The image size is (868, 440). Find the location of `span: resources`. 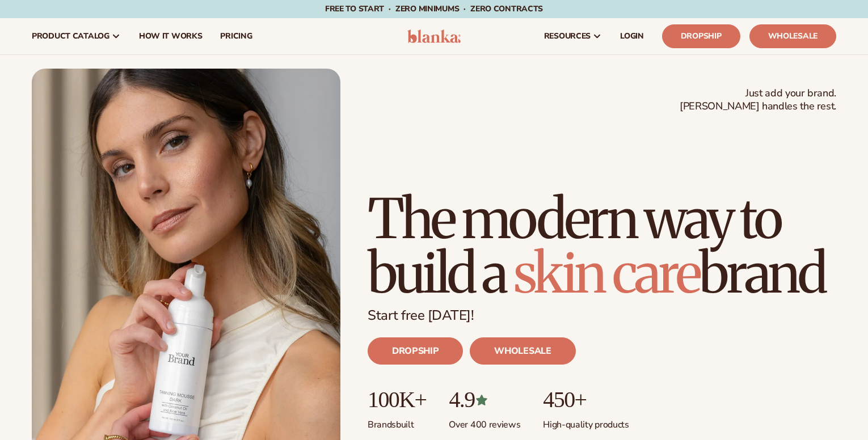

span: resources is located at coordinates (567, 36).